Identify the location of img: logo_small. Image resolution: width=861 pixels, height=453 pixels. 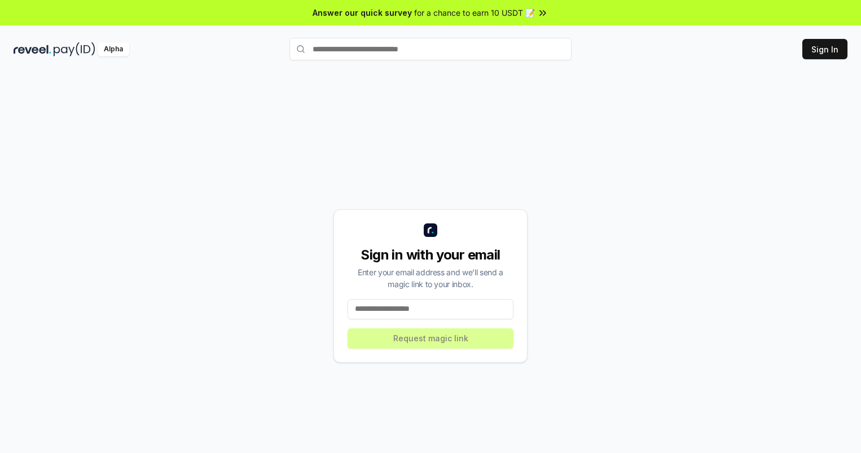
(430, 230).